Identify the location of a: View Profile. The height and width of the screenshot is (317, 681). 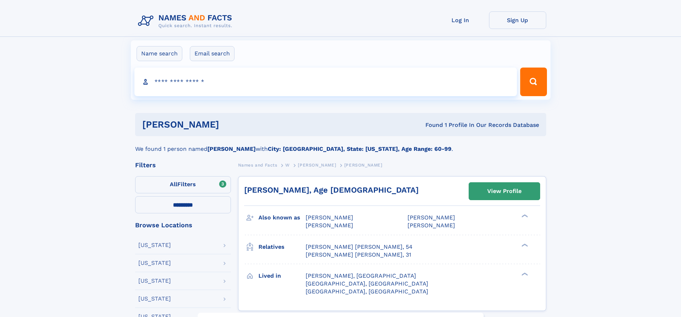
(505, 191).